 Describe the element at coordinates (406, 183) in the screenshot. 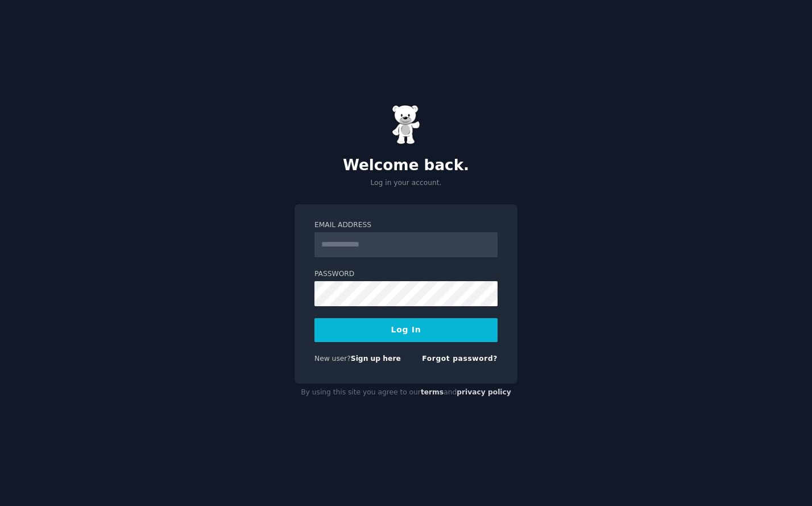

I see `p: Log in your account.` at that location.